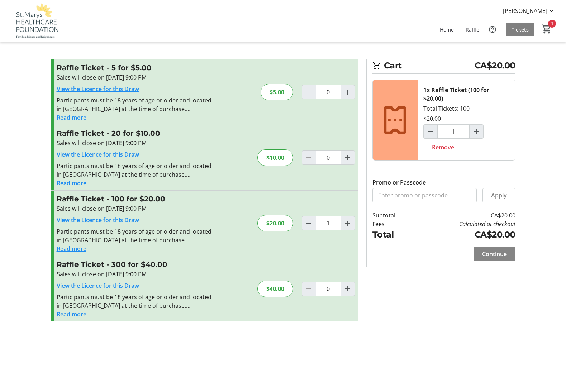 The image size is (566, 392). I want to click on span: Tickets, so click(520, 30).